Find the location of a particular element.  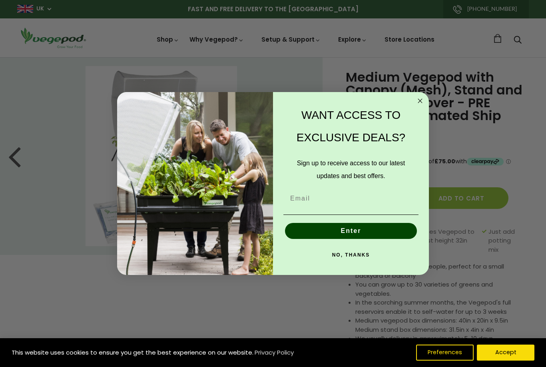

button: Accept is located at coordinates (506, 352).